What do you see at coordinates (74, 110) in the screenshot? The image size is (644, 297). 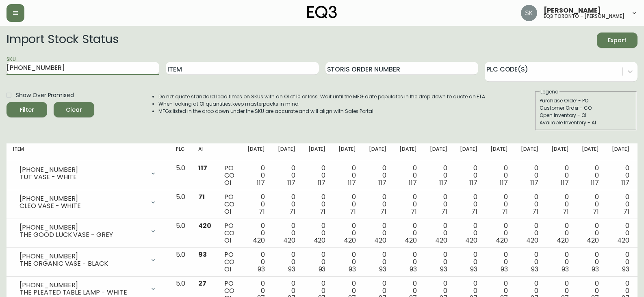 I see `span: Clear` at bounding box center [74, 110].